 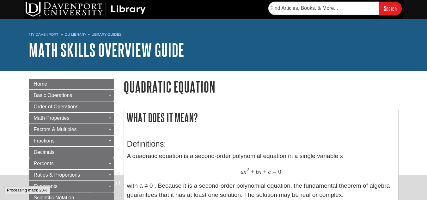 What do you see at coordinates (44, 141) in the screenshot?
I see `span: Fractions` at bounding box center [44, 141].